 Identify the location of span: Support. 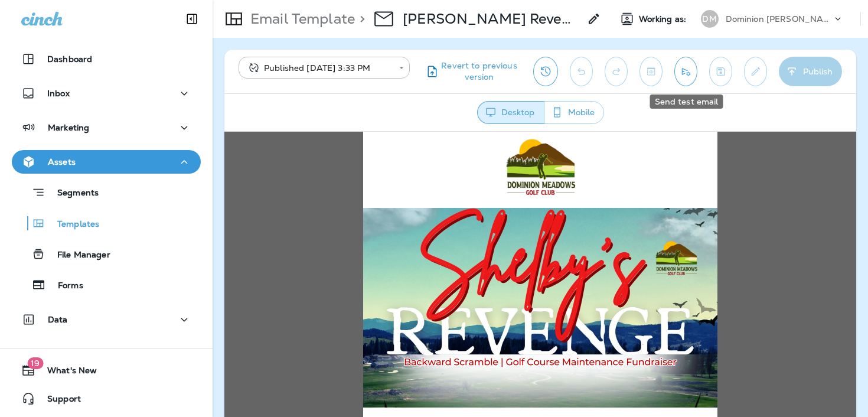
(58, 401).